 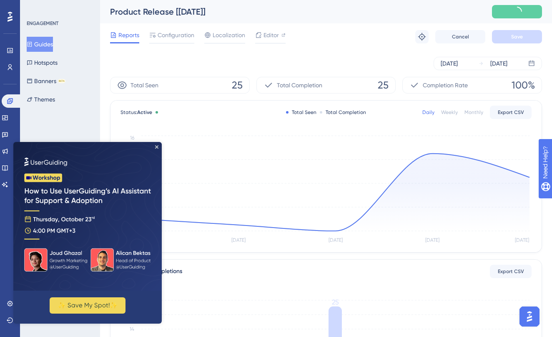 I want to click on div: Total Completion, so click(x=343, y=112).